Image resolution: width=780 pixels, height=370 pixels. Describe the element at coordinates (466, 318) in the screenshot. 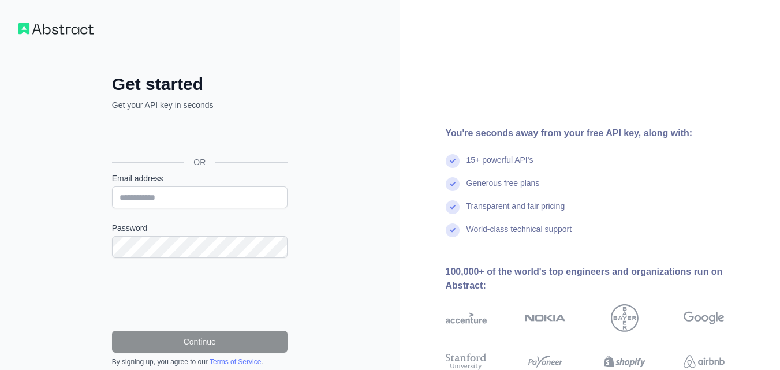

I see `img: accenture` at that location.